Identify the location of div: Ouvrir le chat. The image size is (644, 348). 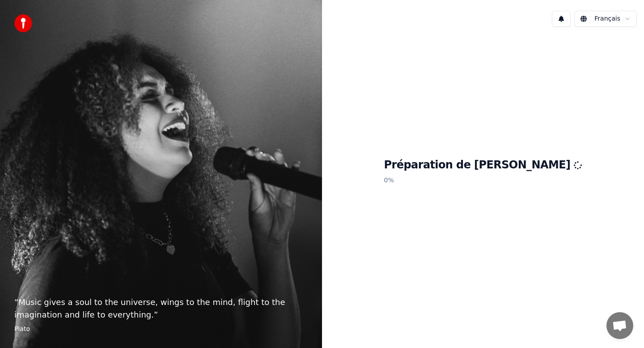
(620, 325).